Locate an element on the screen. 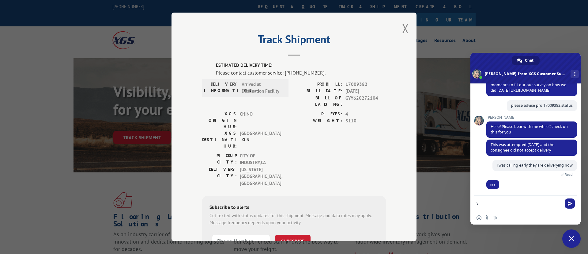 The height and width of the screenshot is (254, 588). label: PICKUP CITY: is located at coordinates (219, 159).